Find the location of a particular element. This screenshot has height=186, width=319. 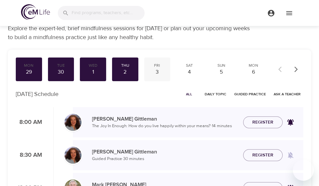

div: Wed is located at coordinates (93, 65).